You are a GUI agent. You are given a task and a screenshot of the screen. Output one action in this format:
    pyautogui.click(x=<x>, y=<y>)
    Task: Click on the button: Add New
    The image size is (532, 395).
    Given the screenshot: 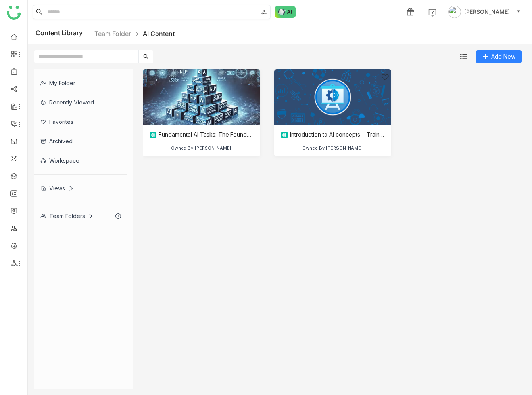 What is the action you would take?
    pyautogui.click(x=498, y=56)
    